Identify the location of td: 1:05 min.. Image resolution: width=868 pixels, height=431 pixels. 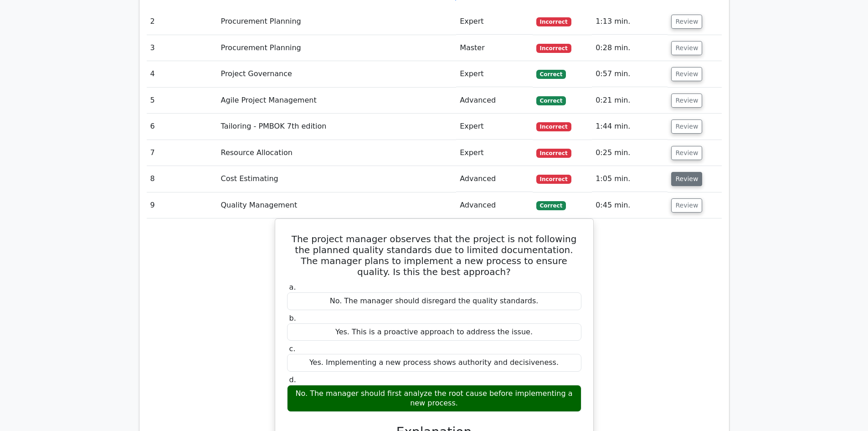
(630, 179).